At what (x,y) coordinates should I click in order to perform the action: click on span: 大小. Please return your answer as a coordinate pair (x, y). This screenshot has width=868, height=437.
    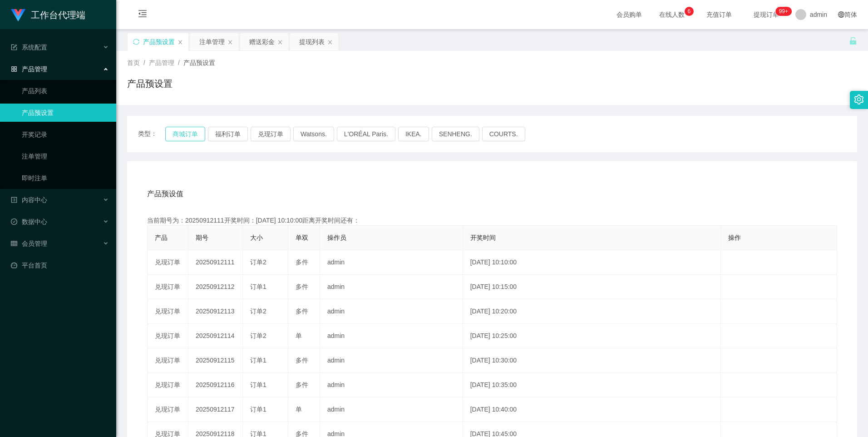
    Looking at the image, I should click on (257, 237).